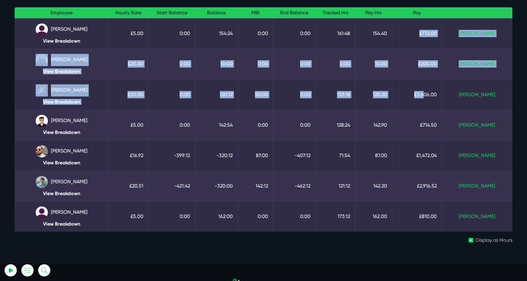 The height and width of the screenshot is (281, 527). I want to click on td: £810.00, so click(417, 217).